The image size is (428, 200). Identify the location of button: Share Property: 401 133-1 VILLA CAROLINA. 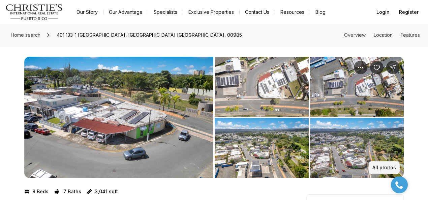
(393, 67).